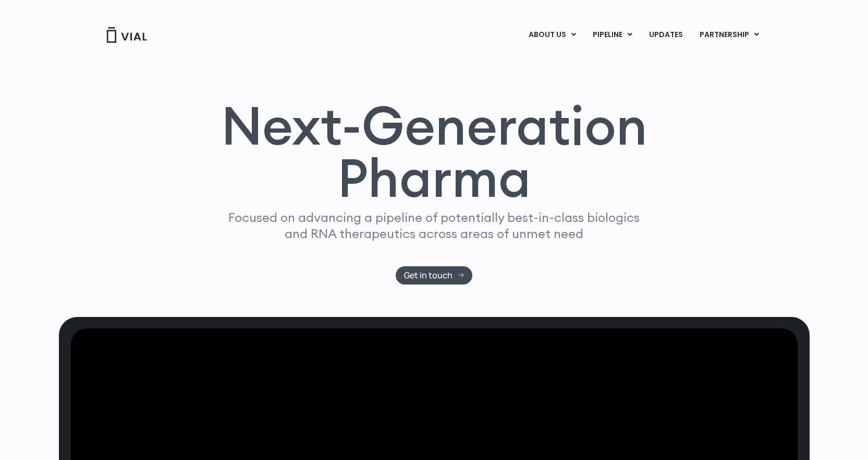  Describe the element at coordinates (612, 35) in the screenshot. I see `a: PIPELINEMenu Toggle` at that location.